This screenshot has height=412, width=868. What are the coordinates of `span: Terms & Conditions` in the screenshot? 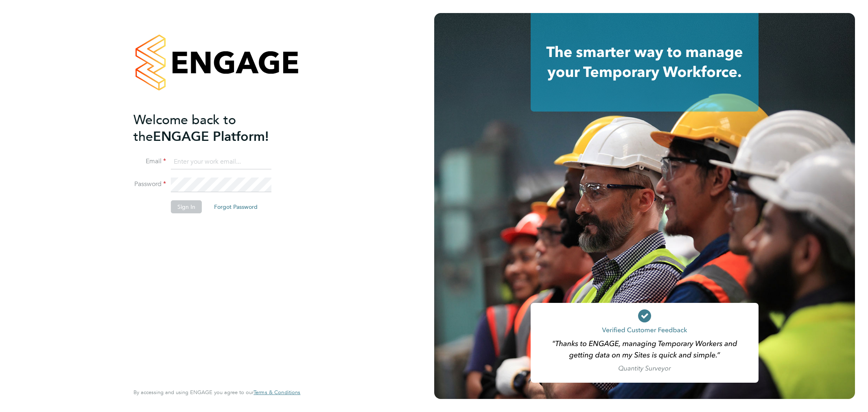 It's located at (277, 392).